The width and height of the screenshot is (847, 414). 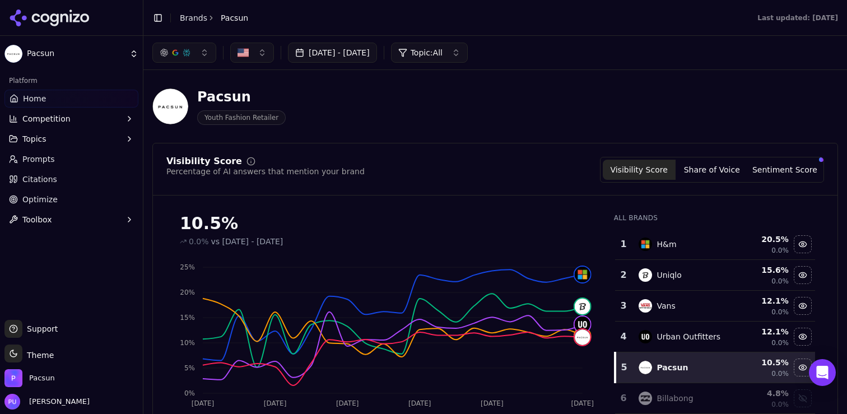 I want to click on div: H&m, so click(x=666, y=244).